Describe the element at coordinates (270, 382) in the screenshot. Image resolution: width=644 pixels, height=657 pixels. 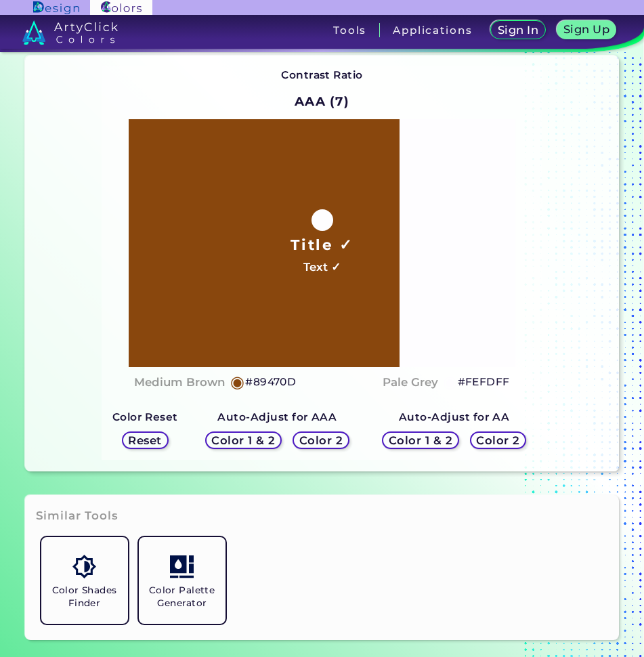
I see `h5: #89470D` at that location.